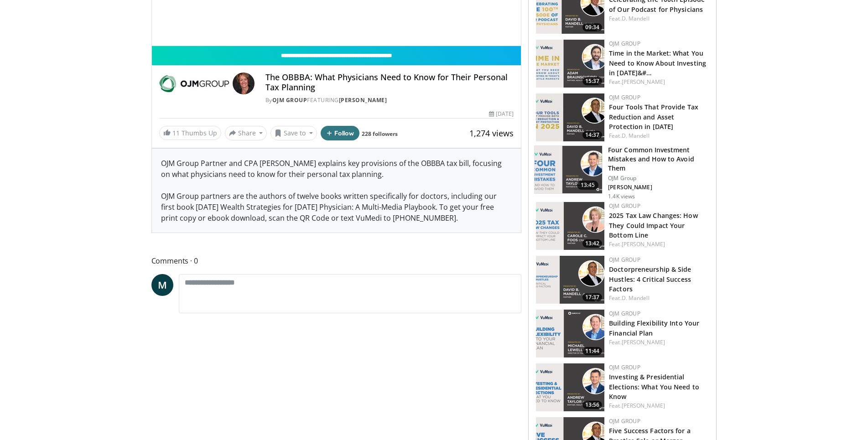  What do you see at coordinates (592, 405) in the screenshot?
I see `span: 13:56` at bounding box center [592, 405].